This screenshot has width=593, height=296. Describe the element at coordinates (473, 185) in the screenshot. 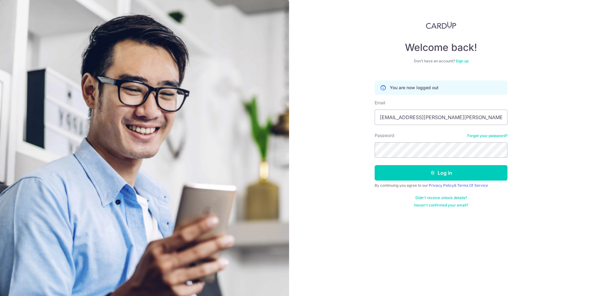

I see `a: Terms Of Service` at that location.